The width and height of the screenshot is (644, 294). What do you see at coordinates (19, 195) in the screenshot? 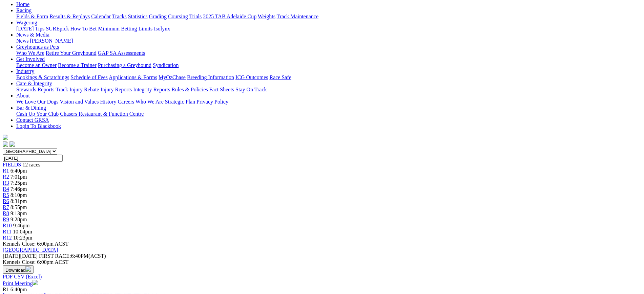
I see `span: 8:10pm` at bounding box center [19, 195].